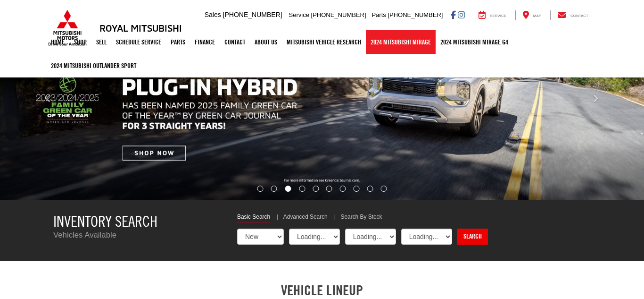  I want to click on a: 2024 Mitsubishi Mirage, so click(401, 42).